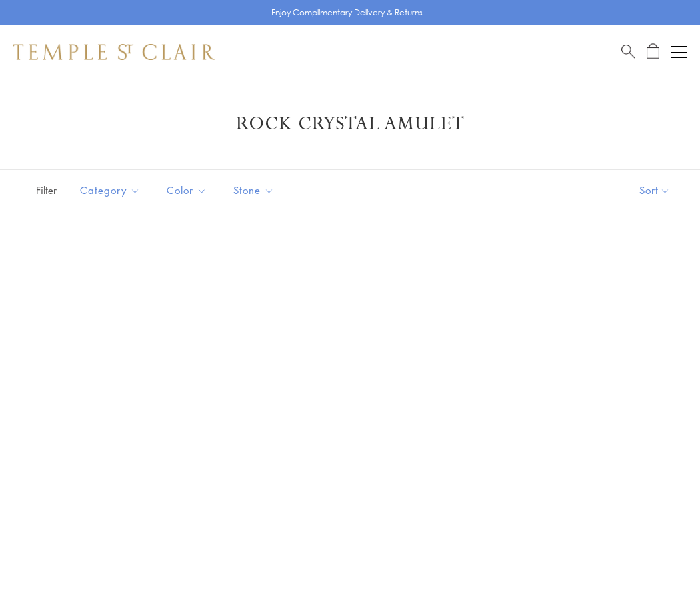  What do you see at coordinates (112, 190) in the screenshot?
I see `span: Category` at bounding box center [112, 190].